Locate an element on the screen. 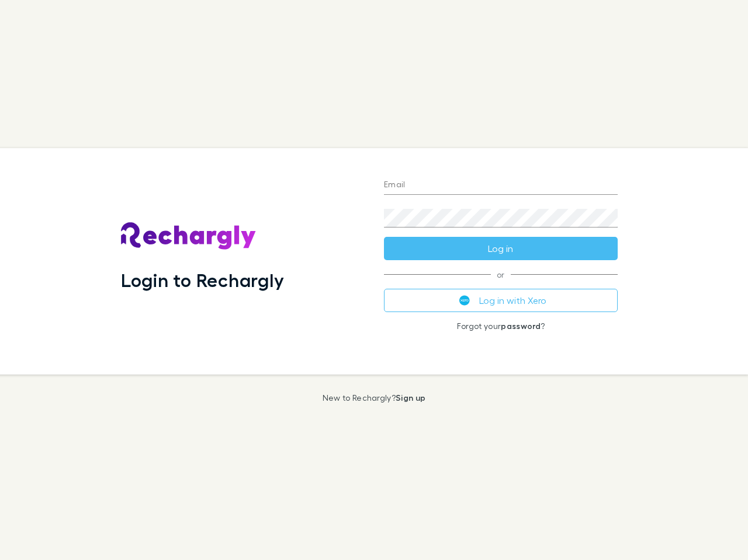  button: Log in is located at coordinates (500, 248).